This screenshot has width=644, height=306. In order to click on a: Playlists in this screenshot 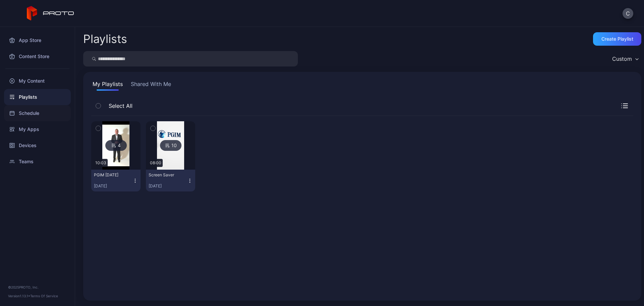, I will do `click(37, 97)`.